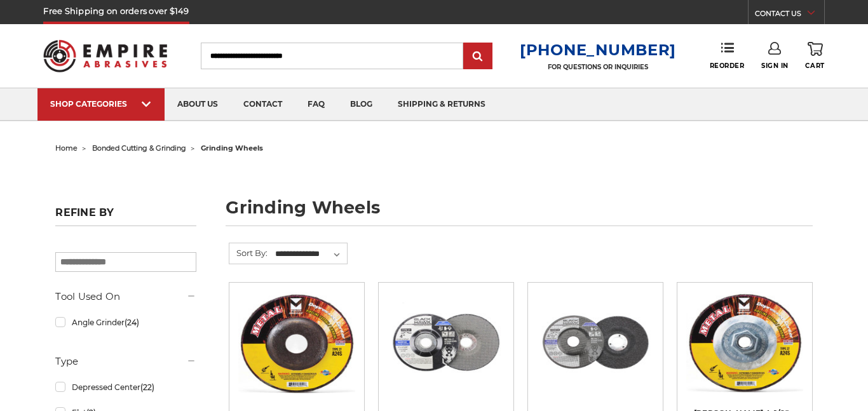  I want to click on span: Sign In, so click(774, 65).